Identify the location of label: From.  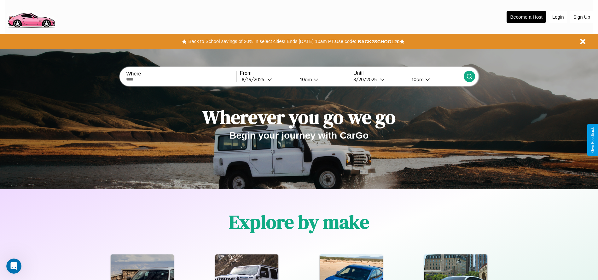
(295, 73).